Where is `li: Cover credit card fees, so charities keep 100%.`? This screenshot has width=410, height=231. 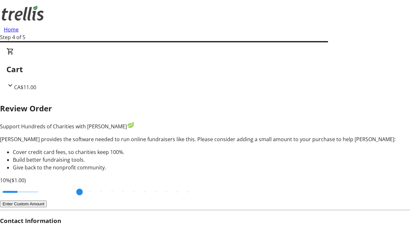 li: Cover credit card fees, so charities keep 100%. is located at coordinates (212, 152).